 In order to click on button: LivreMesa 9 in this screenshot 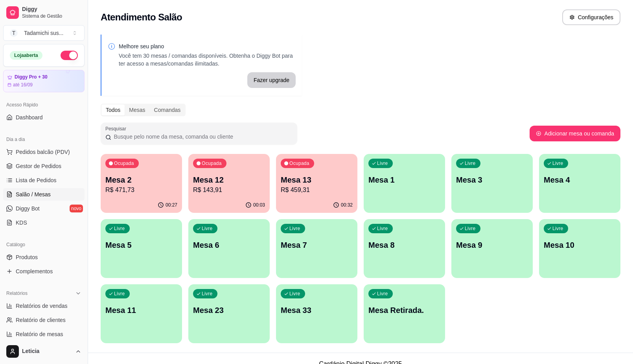, I will do `click(492, 248)`.